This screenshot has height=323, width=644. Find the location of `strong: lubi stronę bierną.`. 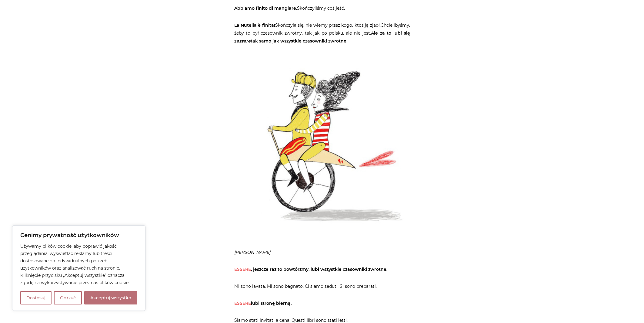

strong: lubi stronę bierną. is located at coordinates (263, 303).